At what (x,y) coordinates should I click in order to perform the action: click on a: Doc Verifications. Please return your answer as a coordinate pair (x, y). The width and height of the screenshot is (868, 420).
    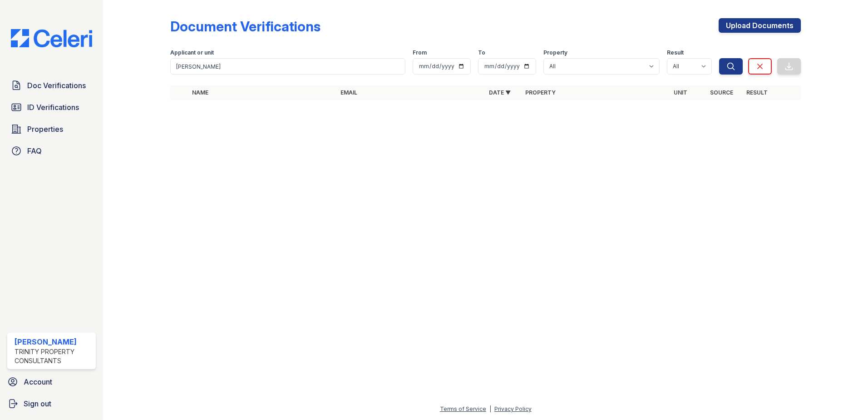
    Looking at the image, I should click on (52, 85).